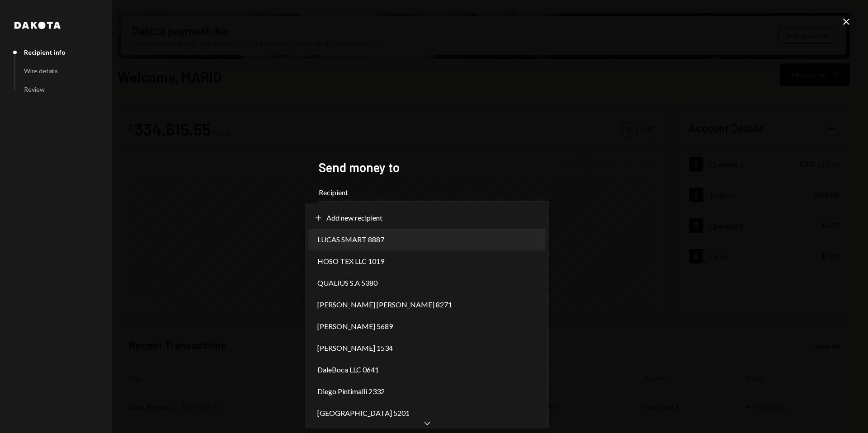 Image resolution: width=868 pixels, height=433 pixels. What do you see at coordinates (351, 240) in the screenshot?
I see `span: LUCAS SMART 8887` at bounding box center [351, 240].